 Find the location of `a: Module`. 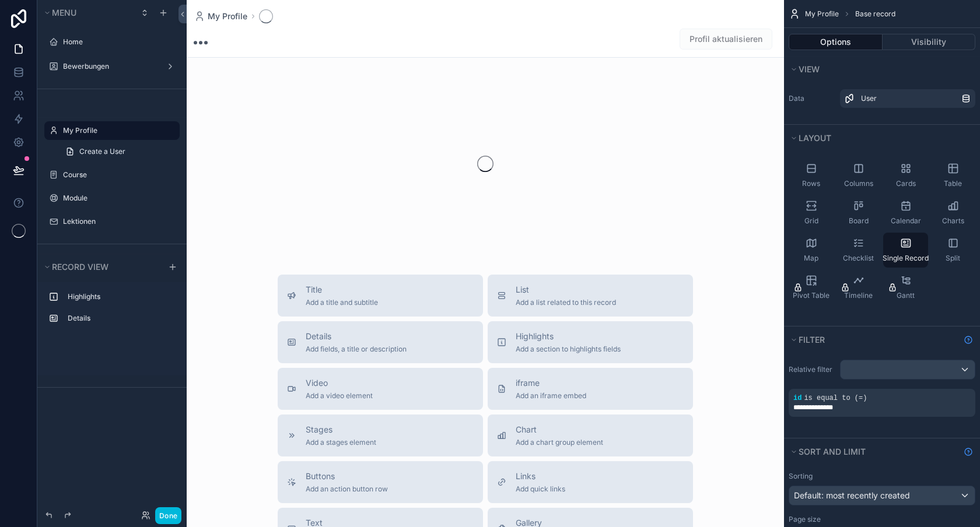

a: Module is located at coordinates (118, 198).